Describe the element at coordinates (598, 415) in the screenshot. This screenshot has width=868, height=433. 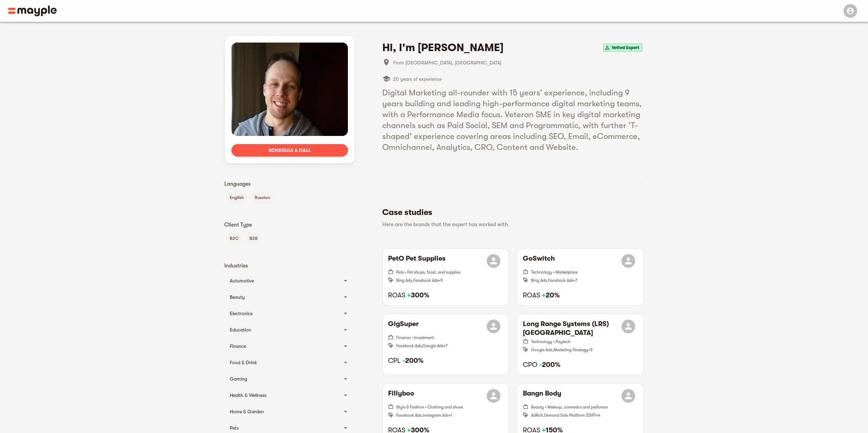
I see `span: + 4` at that location.